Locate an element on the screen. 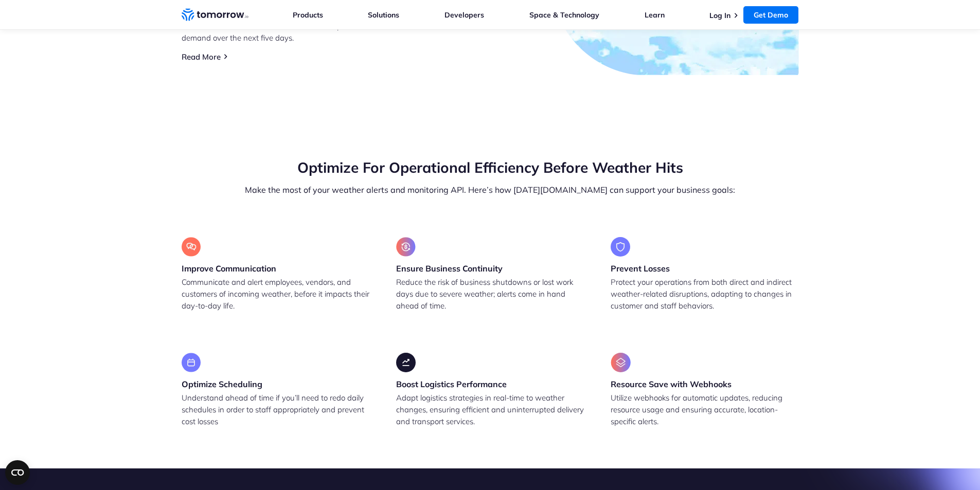 The image size is (980, 490). h3: Prevent Losses is located at coordinates (640, 268).